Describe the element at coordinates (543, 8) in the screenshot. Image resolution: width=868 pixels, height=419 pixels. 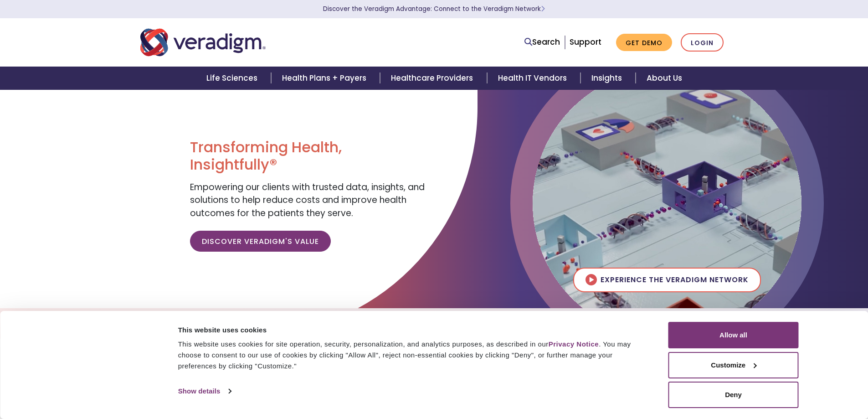
I see `span: Learn More` at that location.